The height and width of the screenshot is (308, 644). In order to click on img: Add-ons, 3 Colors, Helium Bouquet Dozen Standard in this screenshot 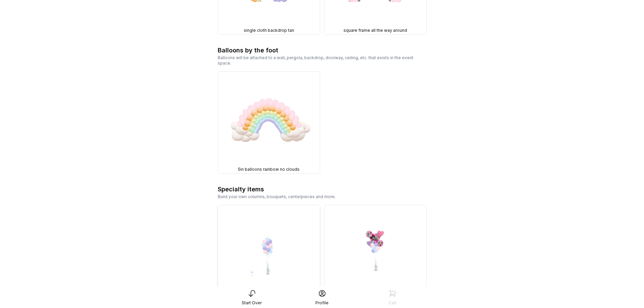, I will do `click(269, 256)`.